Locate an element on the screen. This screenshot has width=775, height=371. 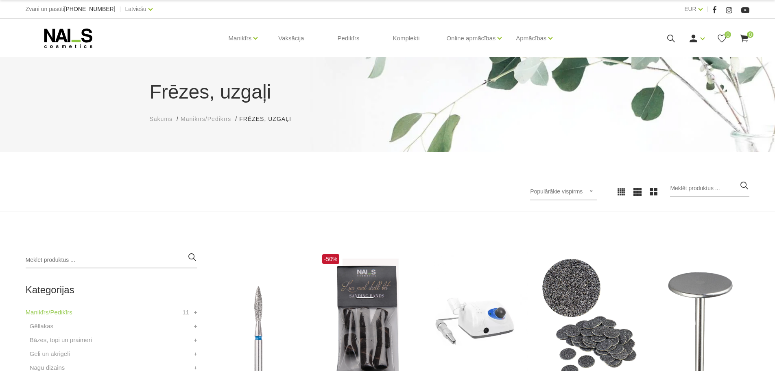
div: Zvani un pasūti is located at coordinates (70, 9).